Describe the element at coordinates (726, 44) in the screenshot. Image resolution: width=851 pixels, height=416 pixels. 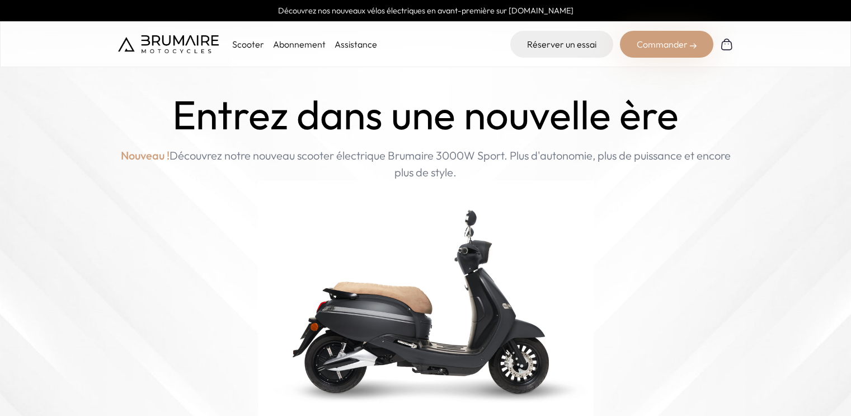
I see `img: Panier` at that location.